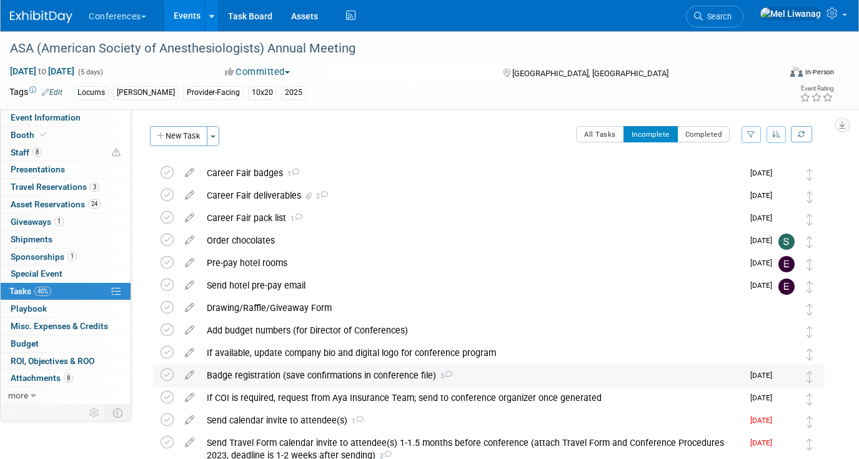 The image size is (859, 459). What do you see at coordinates (90, 72) in the screenshot?
I see `span: (5 days)` at bounding box center [90, 72].